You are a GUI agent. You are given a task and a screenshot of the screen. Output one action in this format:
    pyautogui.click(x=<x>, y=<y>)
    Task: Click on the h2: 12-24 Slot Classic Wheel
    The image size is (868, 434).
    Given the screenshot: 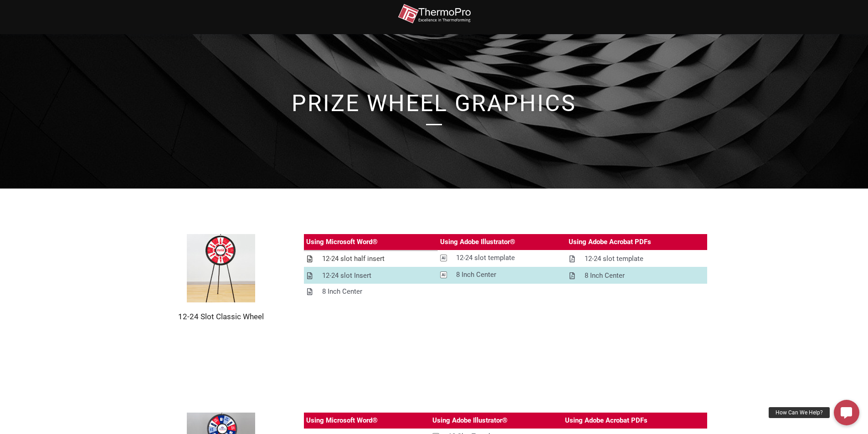 What is the action you would take?
    pyautogui.click(x=221, y=316)
    